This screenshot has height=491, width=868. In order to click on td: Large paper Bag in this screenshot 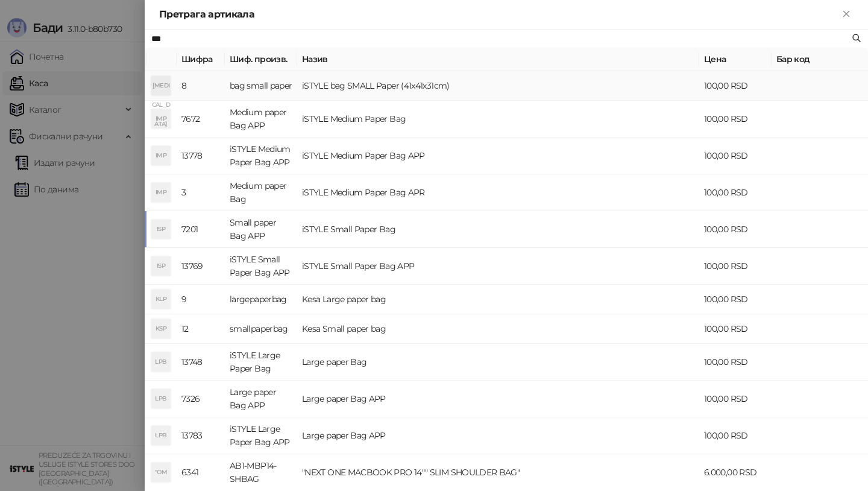, I will do `click(498, 362)`.